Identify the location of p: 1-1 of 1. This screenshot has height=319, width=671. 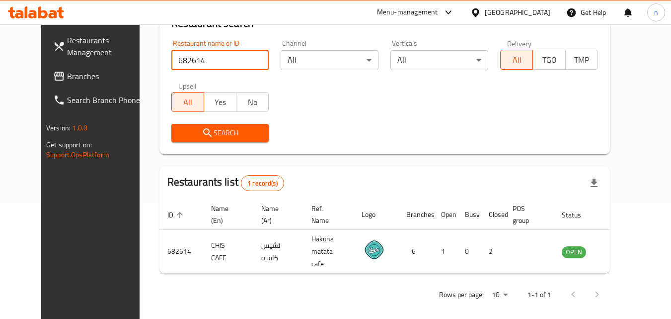
(540, 294).